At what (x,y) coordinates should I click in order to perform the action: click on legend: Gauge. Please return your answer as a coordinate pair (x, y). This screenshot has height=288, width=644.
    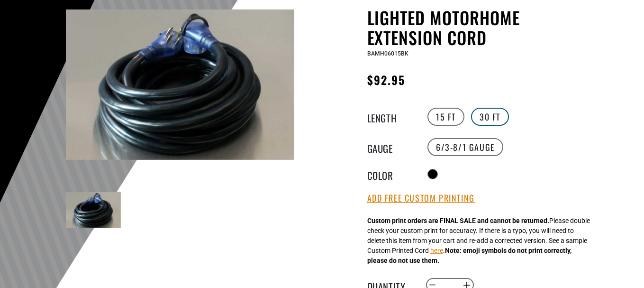
    Looking at the image, I should click on (391, 147).